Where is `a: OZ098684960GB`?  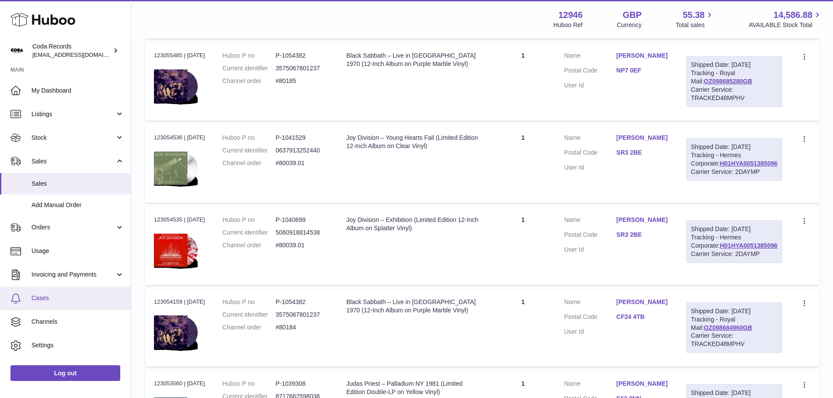
a: OZ098684960GB is located at coordinates (728, 328).